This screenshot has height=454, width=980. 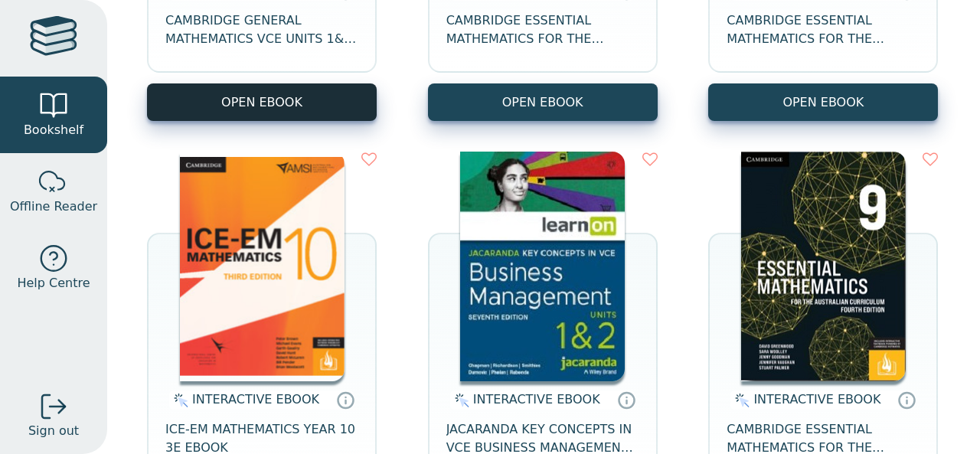 I want to click on span: CAMBRIDGE ESSENTIAL MATHEMATICS FOR THE AUSTRALIAN CURRICULUM YEAR 8 EBOOK 4E, so click(x=543, y=30).